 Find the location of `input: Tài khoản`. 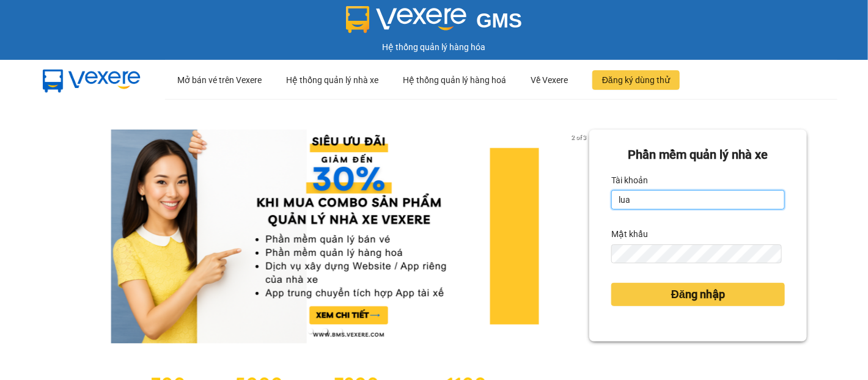

input: Tài khoản is located at coordinates (698, 200).